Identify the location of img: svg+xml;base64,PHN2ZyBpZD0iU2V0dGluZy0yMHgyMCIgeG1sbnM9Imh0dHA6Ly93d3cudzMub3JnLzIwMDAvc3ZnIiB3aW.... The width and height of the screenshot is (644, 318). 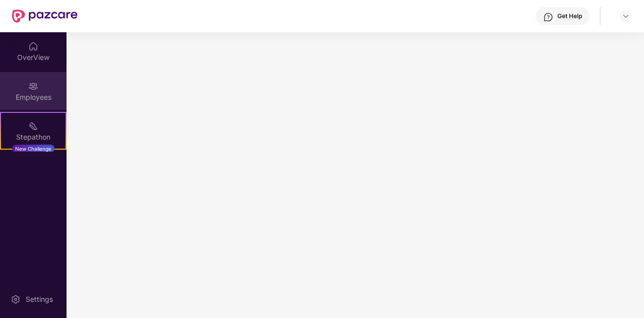
(16, 299).